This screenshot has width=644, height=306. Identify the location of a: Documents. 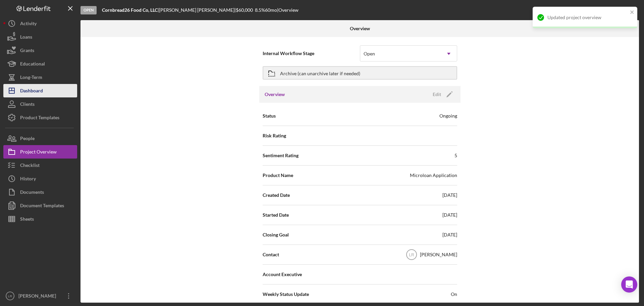
(40, 192).